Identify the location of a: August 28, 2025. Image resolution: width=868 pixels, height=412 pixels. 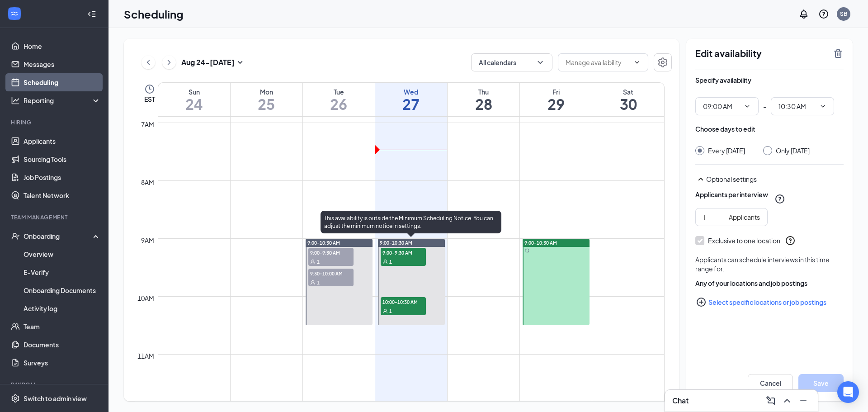
(483, 99).